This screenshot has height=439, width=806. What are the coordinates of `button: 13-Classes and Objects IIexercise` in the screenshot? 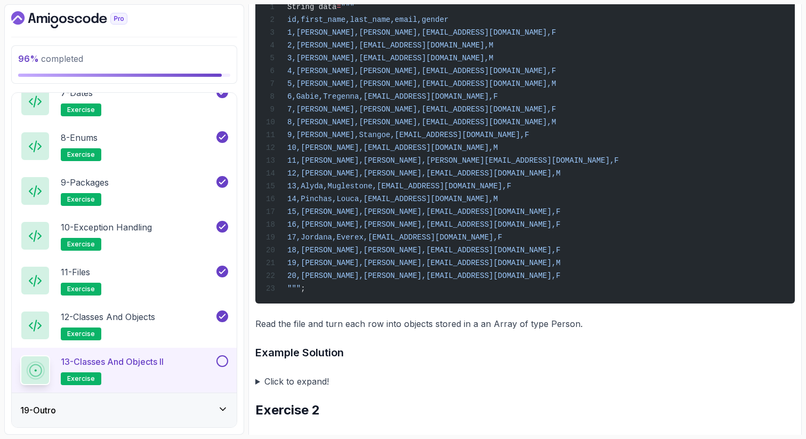 It's located at (124, 370).